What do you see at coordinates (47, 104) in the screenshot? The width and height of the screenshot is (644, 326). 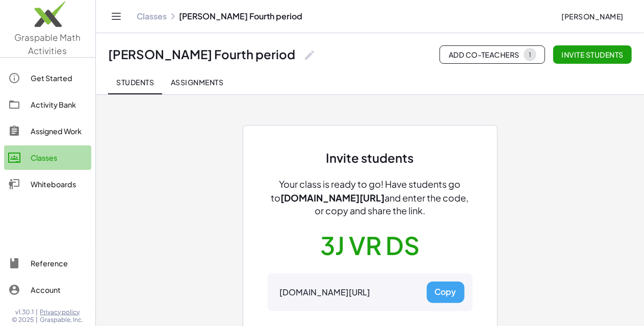 I see `a: Activity Bank` at bounding box center [47, 104].